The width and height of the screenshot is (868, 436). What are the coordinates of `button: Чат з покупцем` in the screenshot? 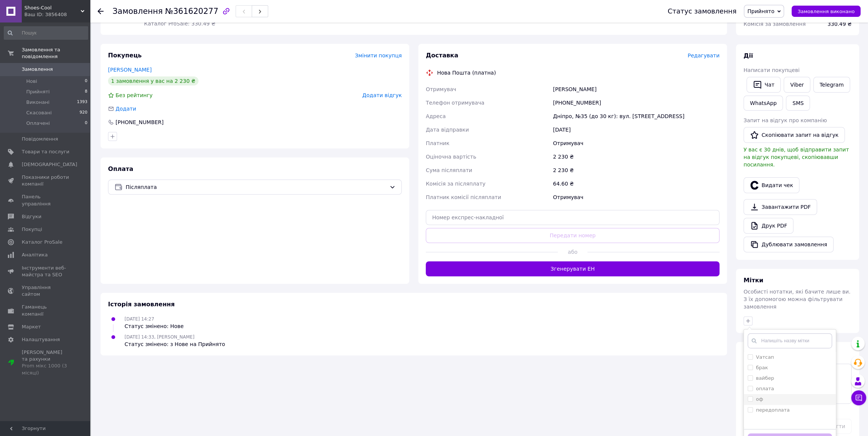 It's located at (859, 398).